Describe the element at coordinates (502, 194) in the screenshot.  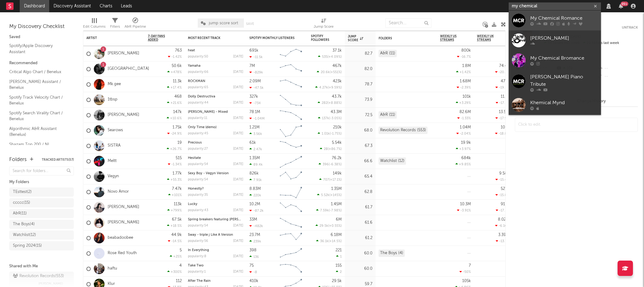
I see `div: -15.8 %` at that location.